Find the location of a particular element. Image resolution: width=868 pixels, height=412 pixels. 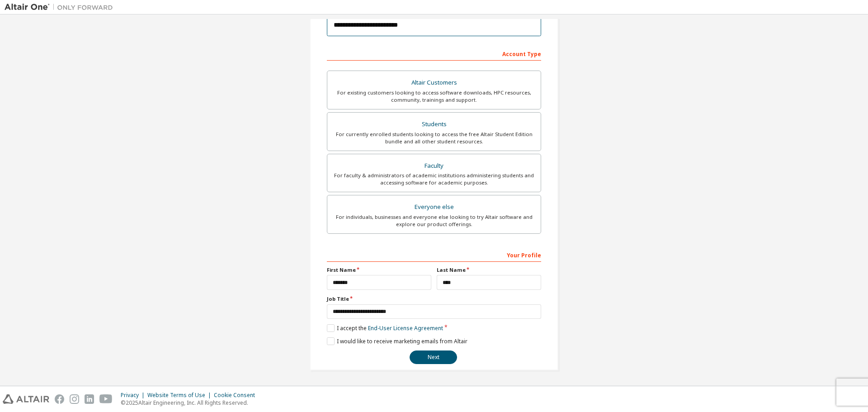

img: instagram.svg is located at coordinates (74, 399).